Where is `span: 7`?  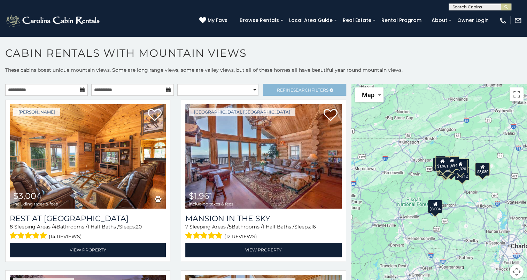 span: 7 is located at coordinates (187, 227).